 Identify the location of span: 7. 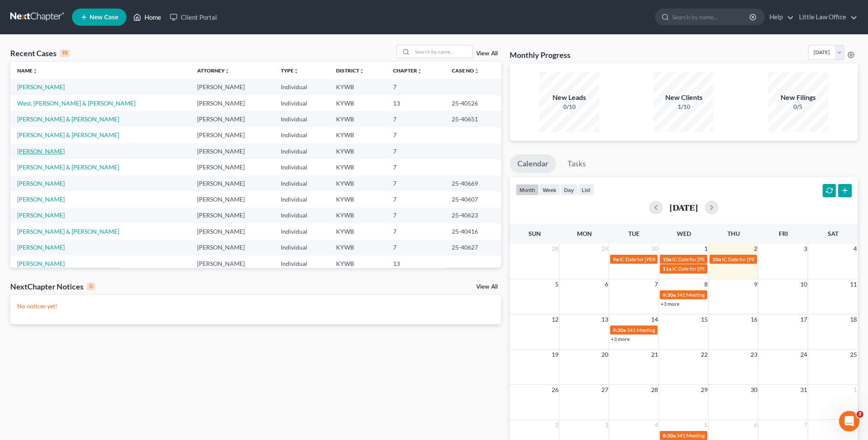
(656, 284).